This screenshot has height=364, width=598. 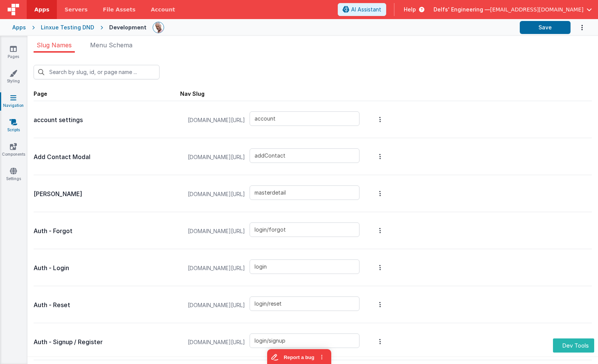 I want to click on button: Save, so click(x=545, y=27).